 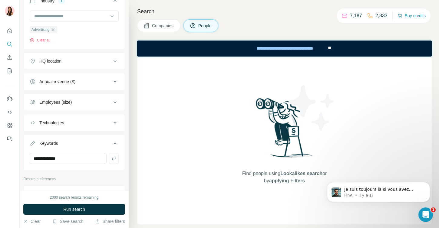 I want to click on button: Annual revenue ($), so click(x=74, y=82).